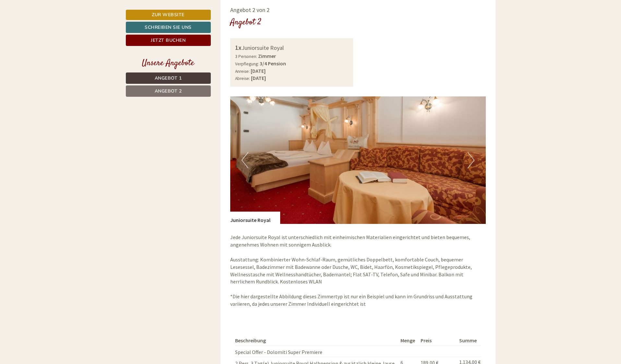 The width and height of the screenshot is (621, 364). Describe the element at coordinates (246, 56) in the screenshot. I see `small: 3 Personen:` at that location.